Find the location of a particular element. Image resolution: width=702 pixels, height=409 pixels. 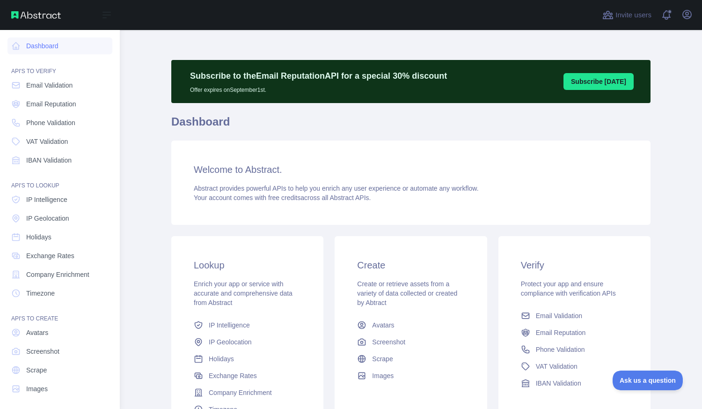

span: free credits is located at coordinates (284, 198).